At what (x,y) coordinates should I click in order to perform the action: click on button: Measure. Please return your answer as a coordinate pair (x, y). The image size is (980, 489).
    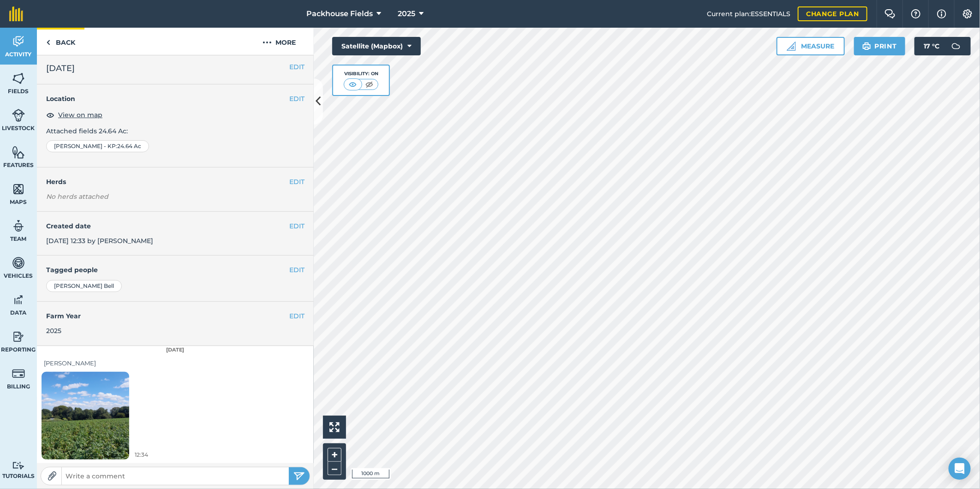
    Looking at the image, I should click on (811, 46).